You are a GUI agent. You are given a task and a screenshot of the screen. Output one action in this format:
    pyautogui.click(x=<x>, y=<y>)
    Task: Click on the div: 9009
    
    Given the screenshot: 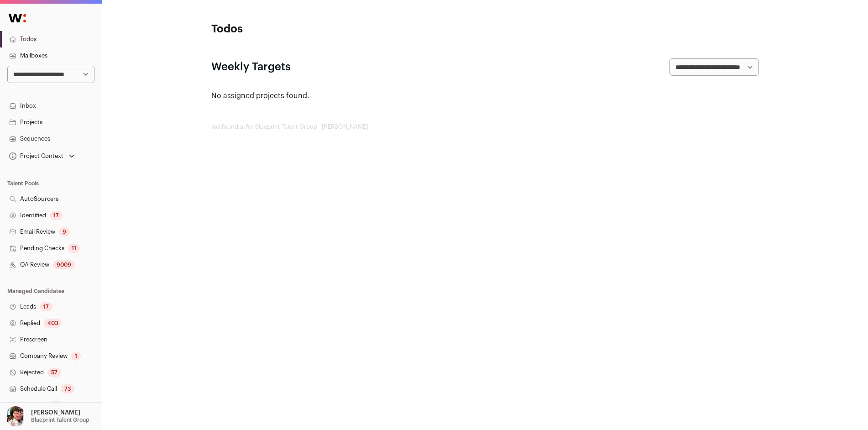 What is the action you would take?
    pyautogui.click(x=64, y=265)
    